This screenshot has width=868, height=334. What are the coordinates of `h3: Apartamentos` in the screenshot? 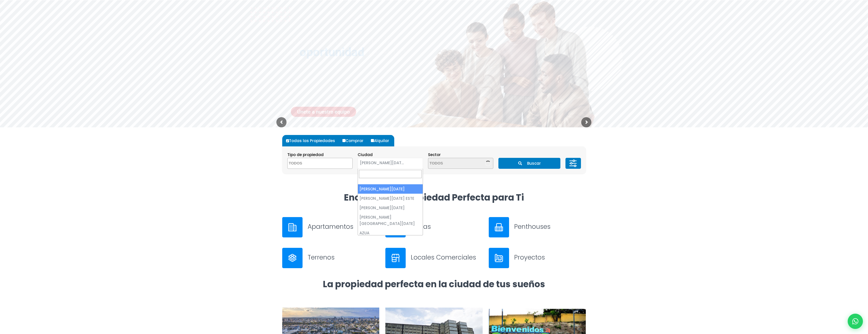 It's located at (343, 227).